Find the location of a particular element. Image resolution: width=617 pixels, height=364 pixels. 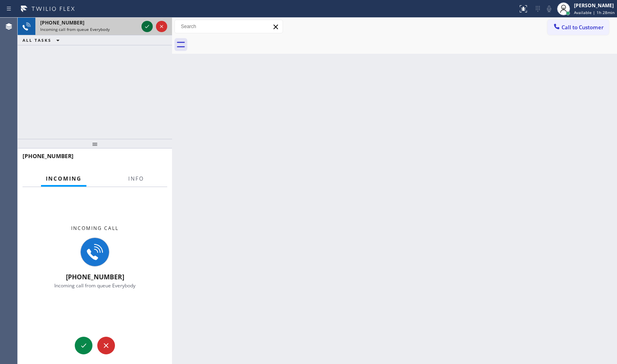

button: ALL TASKS is located at coordinates (43, 40).